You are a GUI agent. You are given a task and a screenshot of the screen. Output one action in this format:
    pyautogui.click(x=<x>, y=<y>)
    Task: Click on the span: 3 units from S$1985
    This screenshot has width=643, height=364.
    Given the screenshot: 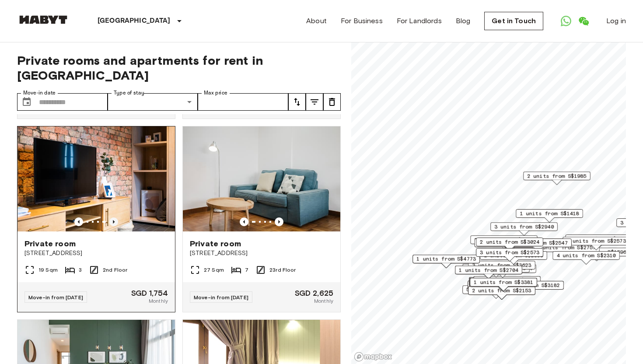 What is the action you would take?
    pyautogui.click(x=504, y=240)
    